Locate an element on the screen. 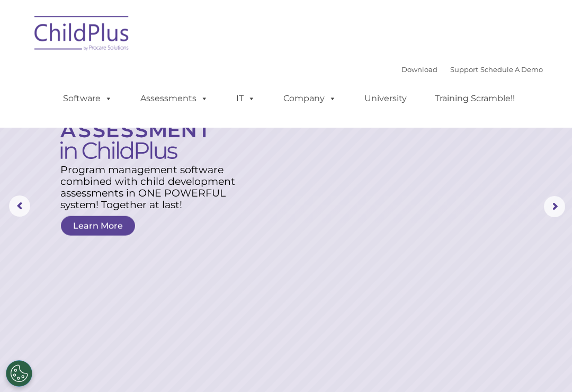 This screenshot has height=392, width=572. a: Download is located at coordinates (420, 69).